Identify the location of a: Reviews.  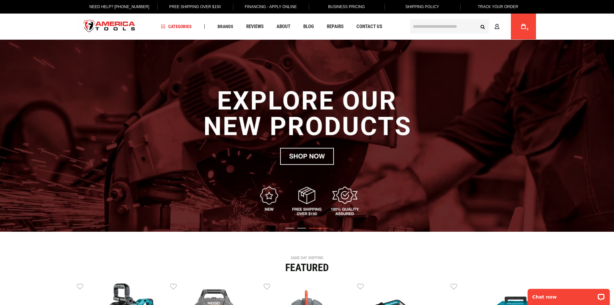
(255, 26).